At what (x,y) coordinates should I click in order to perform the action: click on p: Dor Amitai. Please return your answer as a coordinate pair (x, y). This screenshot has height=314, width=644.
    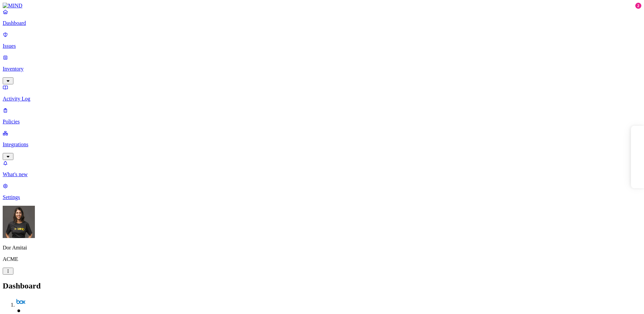
    Looking at the image, I should click on (322, 247).